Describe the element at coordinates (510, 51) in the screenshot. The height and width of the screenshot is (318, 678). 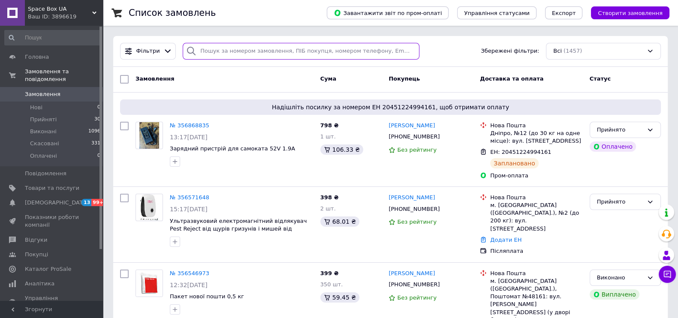
I see `span: Збережені фільтри:` at that location.